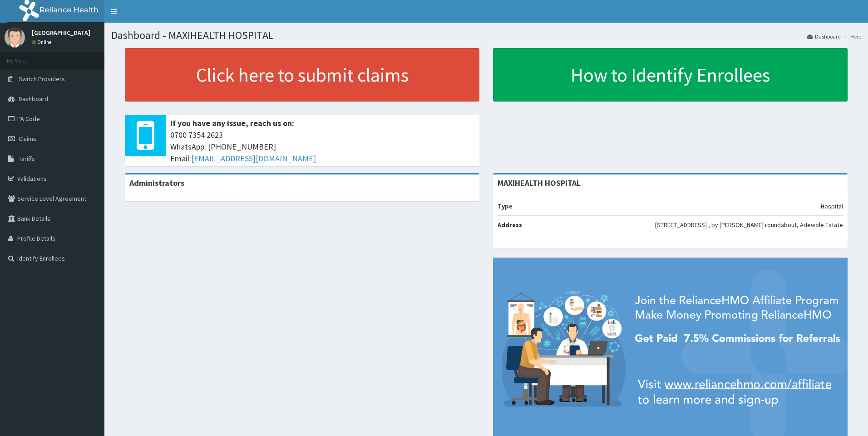 This screenshot has height=436, width=868. What do you see at coordinates (33, 99) in the screenshot?
I see `span: Dashboard` at bounding box center [33, 99].